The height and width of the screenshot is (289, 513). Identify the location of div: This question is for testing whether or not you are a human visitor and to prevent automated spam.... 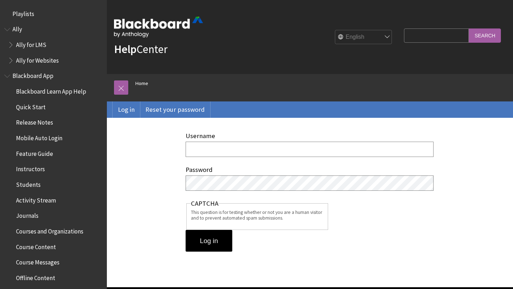
(257, 215).